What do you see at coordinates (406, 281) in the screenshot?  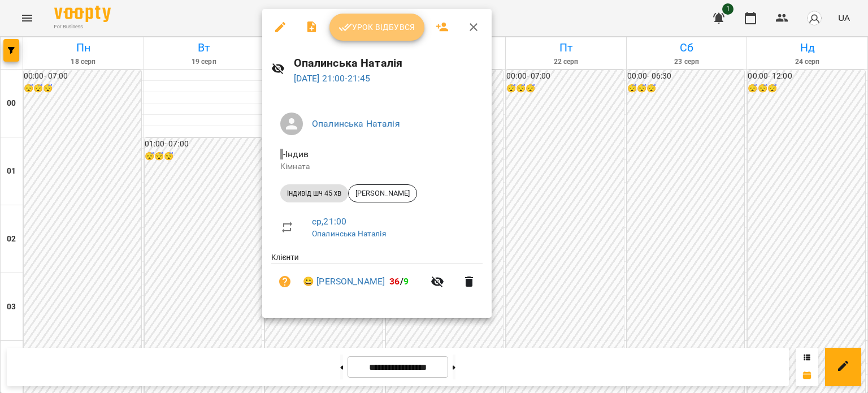 I see `span: 9` at bounding box center [406, 281].